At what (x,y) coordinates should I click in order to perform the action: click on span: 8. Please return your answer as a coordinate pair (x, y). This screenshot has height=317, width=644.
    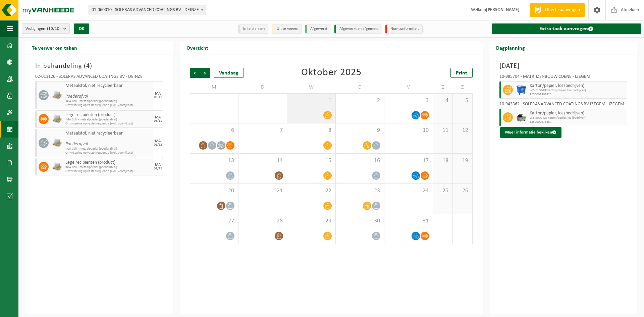
    Looking at the image, I should click on (311, 131).